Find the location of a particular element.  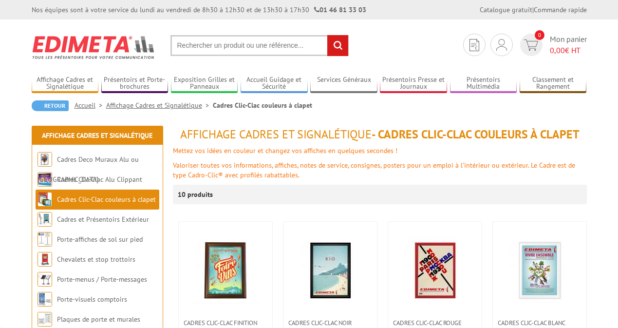

a: Exposition Grilles et Panneaux is located at coordinates (205, 83).